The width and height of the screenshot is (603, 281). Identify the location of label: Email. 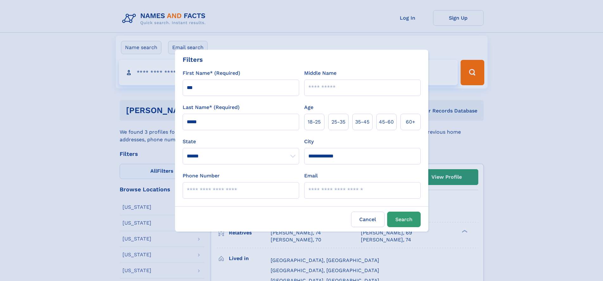
(311, 176).